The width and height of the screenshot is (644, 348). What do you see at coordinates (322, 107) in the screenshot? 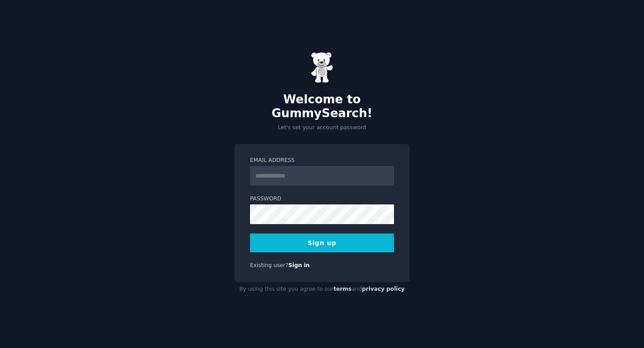
I see `h2: Welcome to GummySearch!` at bounding box center [322, 107].